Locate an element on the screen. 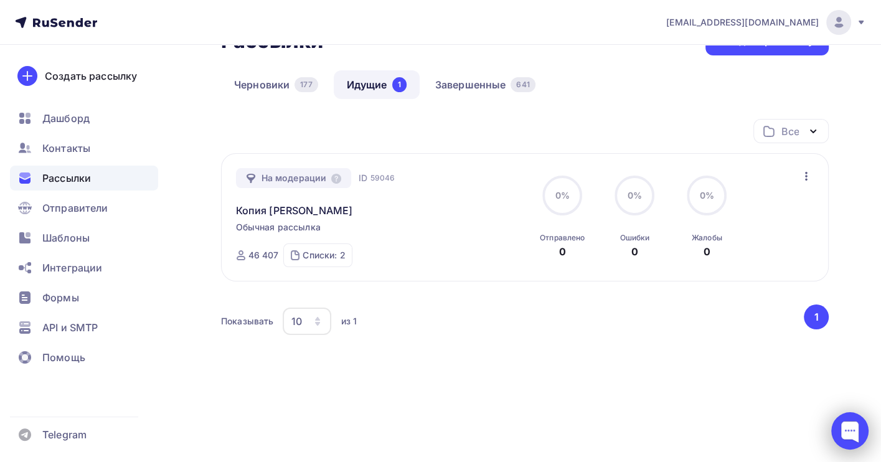 The height and width of the screenshot is (462, 881). span: 59046 is located at coordinates (382, 178).